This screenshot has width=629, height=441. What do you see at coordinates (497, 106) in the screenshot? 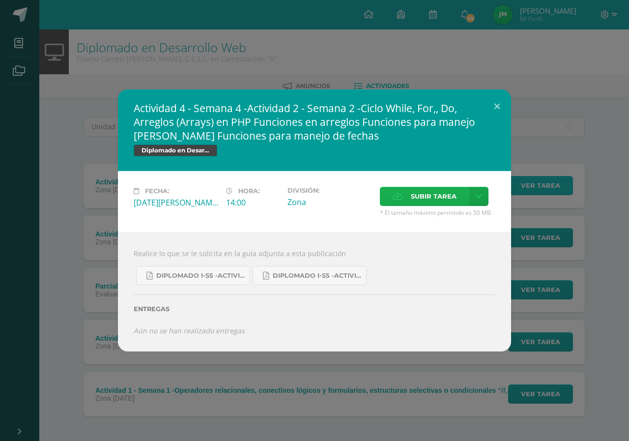
I see `button: Close (Esc)` at bounding box center [497, 106].